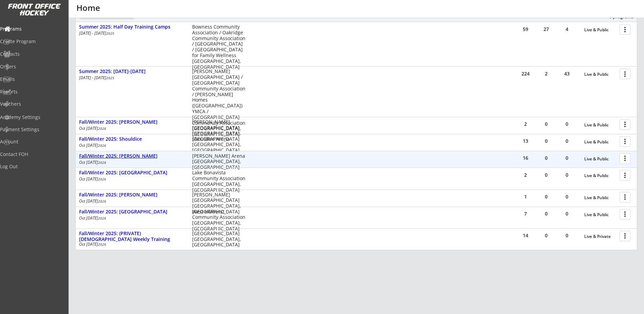 Image resolution: width=644 pixels, height=314 pixels. What do you see at coordinates (567, 74) in the screenshot?
I see `div: 43` at bounding box center [567, 74].